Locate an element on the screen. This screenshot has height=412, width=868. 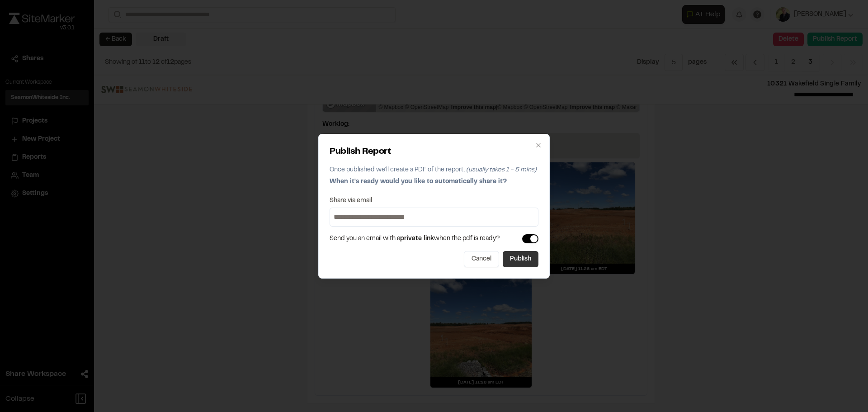
span: Send you an email with a when the pdf is ready? is located at coordinates (415, 239).